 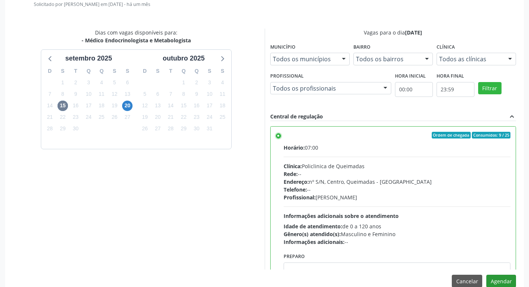 I want to click on span: sexta-feira, 17 de outubro de 2025, so click(x=209, y=106).